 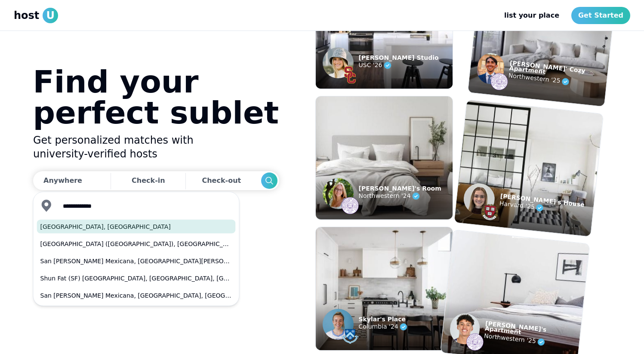 What do you see at coordinates (400, 196) in the screenshot?
I see `p: Northwestern '24` at bounding box center [400, 196].